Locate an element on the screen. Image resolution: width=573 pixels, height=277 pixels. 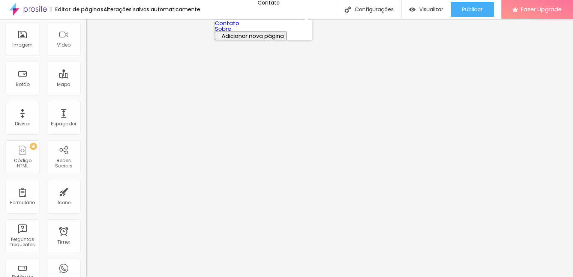
div: Editor de páginas is located at coordinates (77, 9).